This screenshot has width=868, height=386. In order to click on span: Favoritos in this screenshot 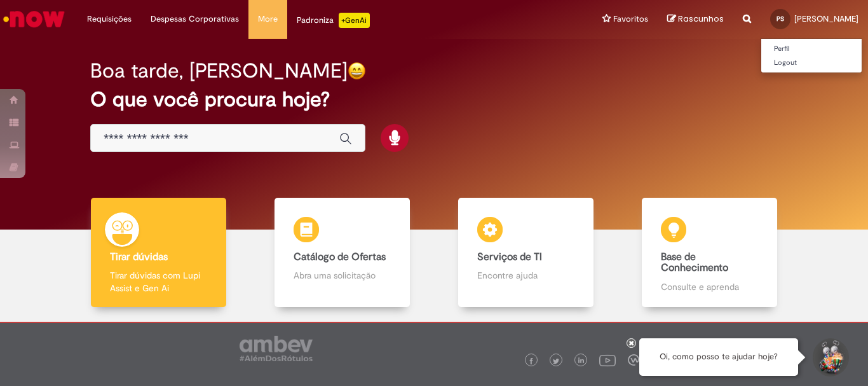, I will do `click(631, 20)`.